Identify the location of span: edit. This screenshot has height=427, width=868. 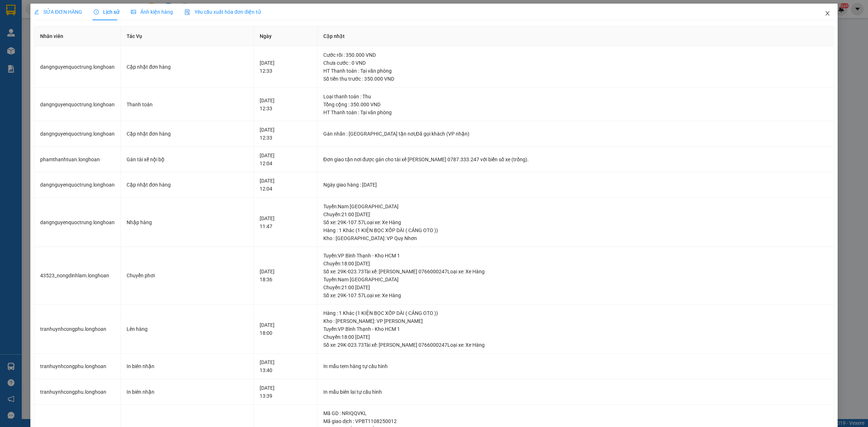
(36, 12).